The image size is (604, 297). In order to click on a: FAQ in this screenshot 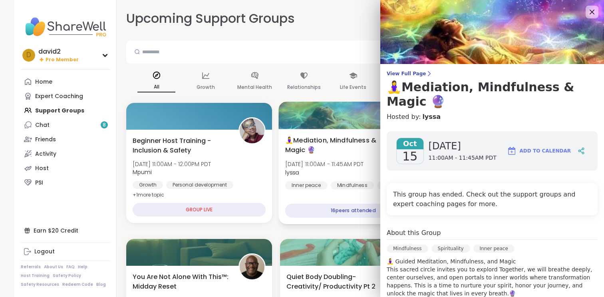, I will do `click(70, 267)`.